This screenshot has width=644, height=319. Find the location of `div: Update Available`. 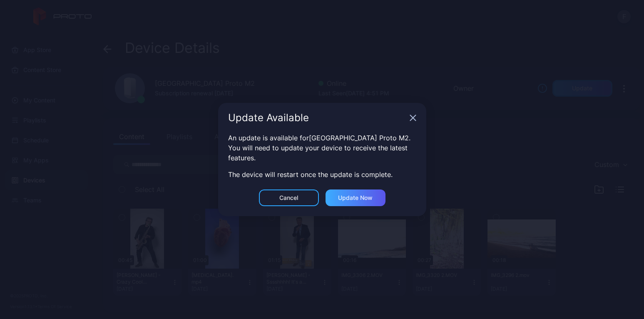

div: Update Available is located at coordinates (317, 118).